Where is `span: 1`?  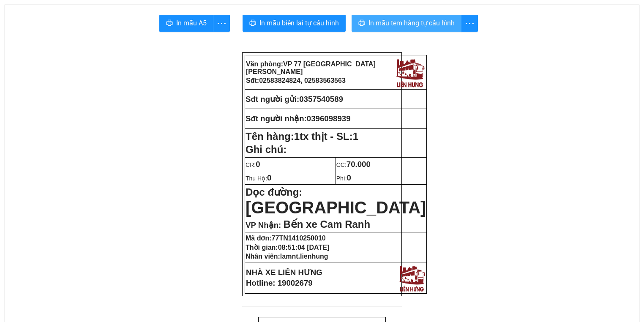
span: 1 is located at coordinates (355, 136).